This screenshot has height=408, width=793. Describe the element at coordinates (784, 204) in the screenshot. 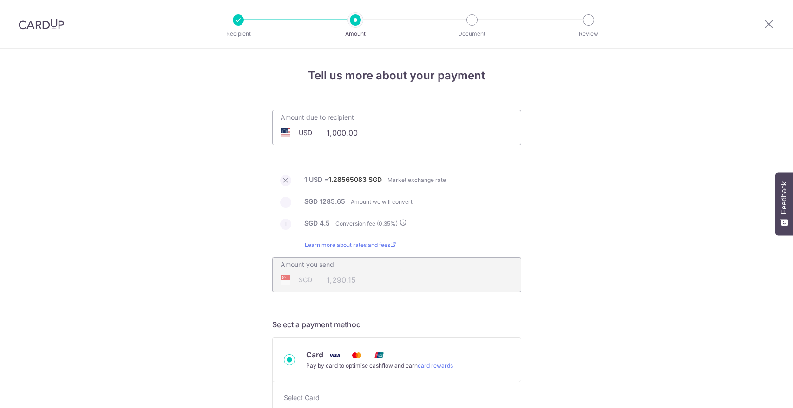

I see `button: Feedback - Show survey` at that location.